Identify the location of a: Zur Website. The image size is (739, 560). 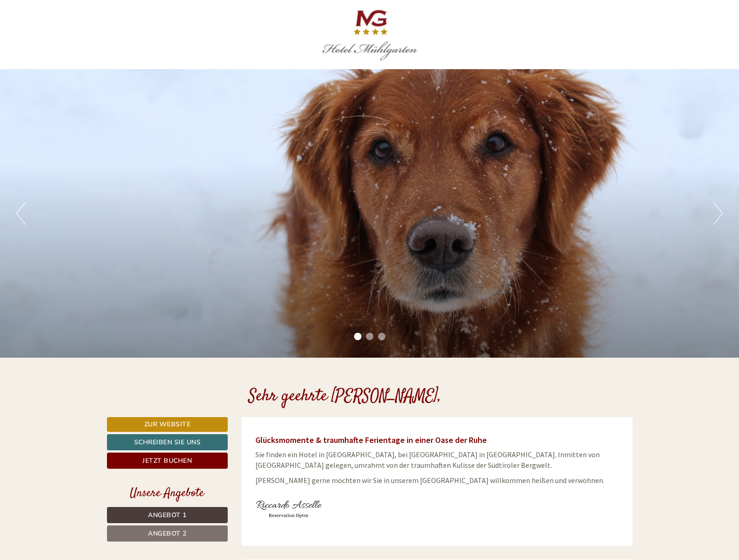
(168, 425).